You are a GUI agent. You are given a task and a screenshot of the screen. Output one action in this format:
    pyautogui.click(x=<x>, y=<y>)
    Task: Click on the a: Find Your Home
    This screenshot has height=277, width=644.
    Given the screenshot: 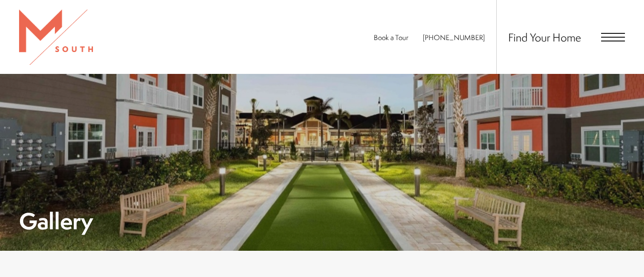 What is the action you would take?
    pyautogui.click(x=545, y=37)
    